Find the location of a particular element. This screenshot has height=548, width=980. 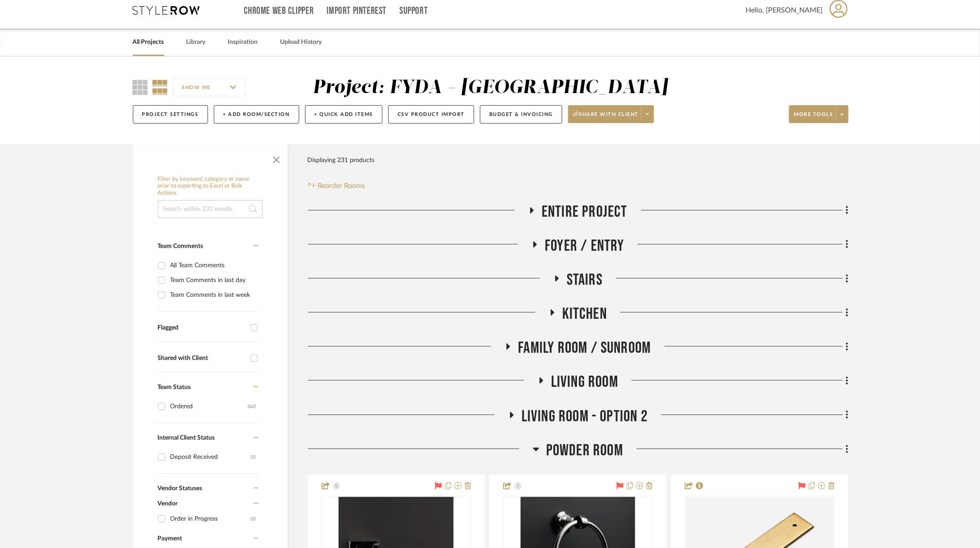

span: Reorder Rooms is located at coordinates (341, 186).